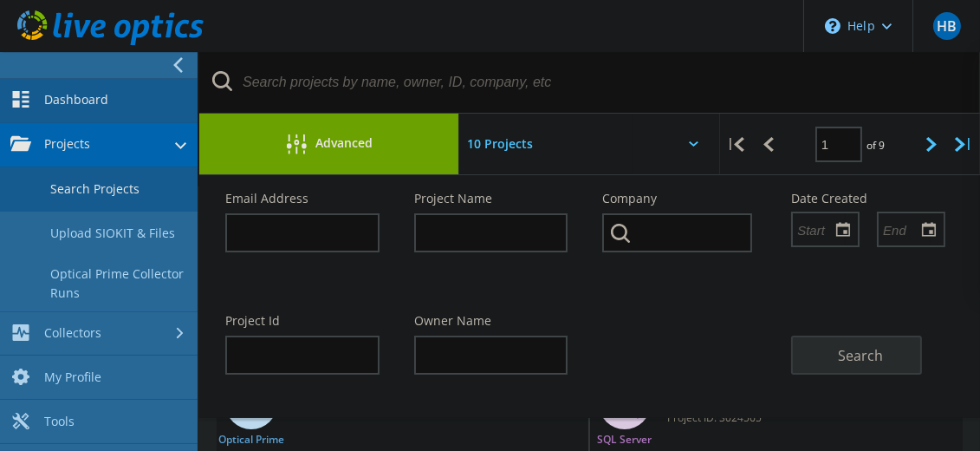 This screenshot has height=451, width=980. I want to click on label: Email Address, so click(302, 199).